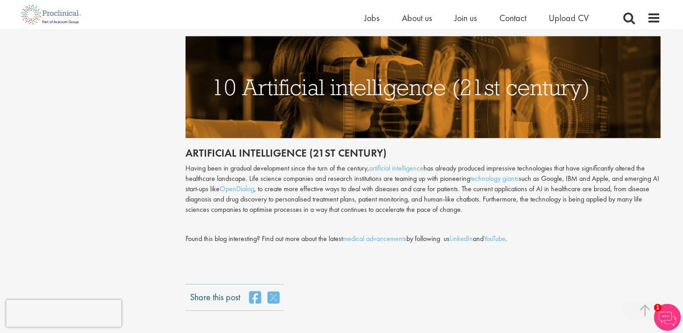  What do you see at coordinates (423, 153) in the screenshot?
I see `h2: Artificial intelligence (21st century)` at bounding box center [423, 153].